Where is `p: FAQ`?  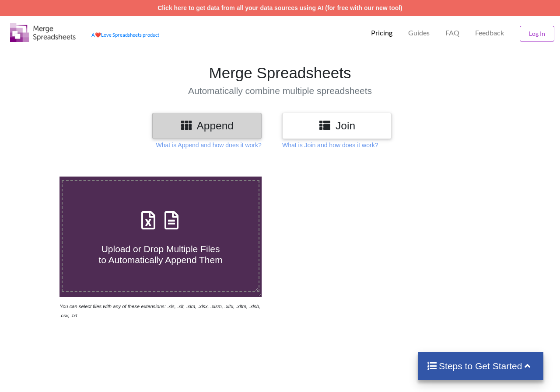
p: FAQ is located at coordinates (452, 33).